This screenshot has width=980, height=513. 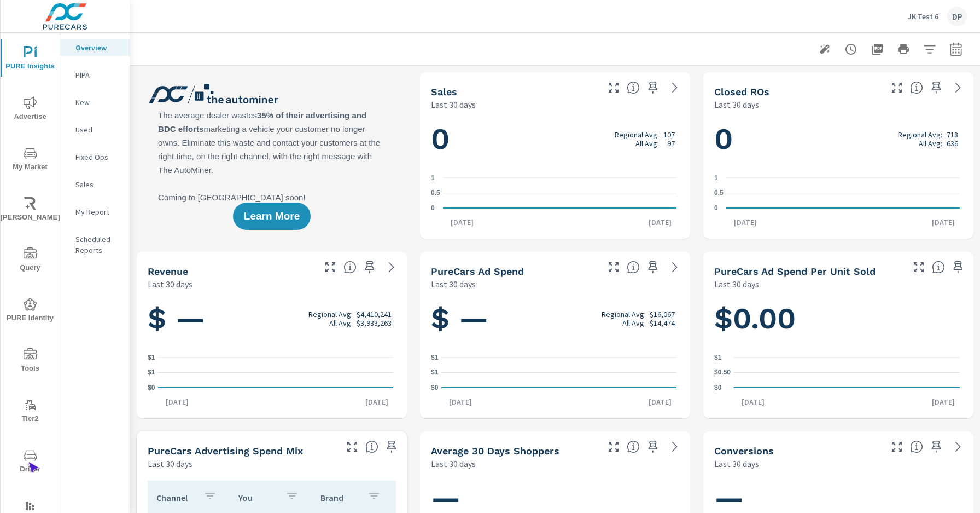 What do you see at coordinates (477, 271) in the screenshot?
I see `h5: PureCars Ad Spend` at bounding box center [477, 271].